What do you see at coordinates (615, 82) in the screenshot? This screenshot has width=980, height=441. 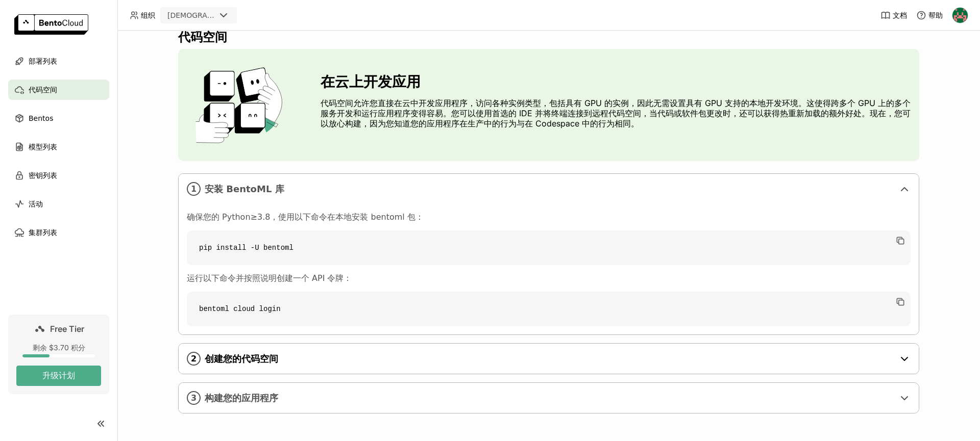 I see `h3: 在云上开发应用` at bounding box center [615, 82].